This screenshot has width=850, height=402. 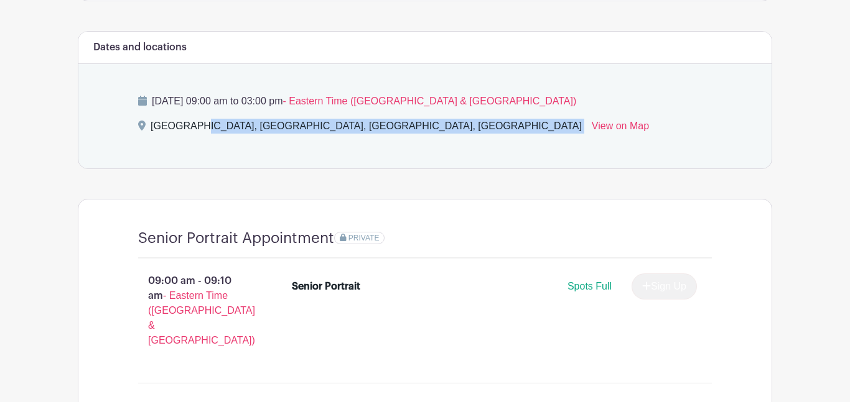 What do you see at coordinates (326, 287) in the screenshot?
I see `div: Senior Portrait` at bounding box center [326, 287].